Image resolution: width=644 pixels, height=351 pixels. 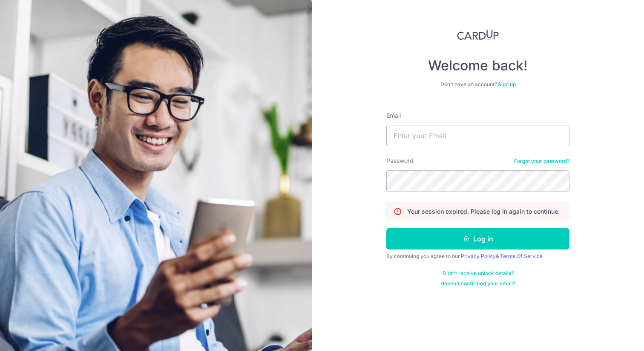 I want to click on a: Terms Of Service, so click(x=521, y=256).